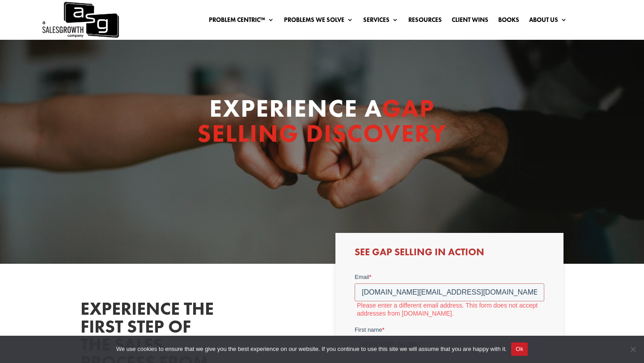 The image size is (644, 363). Describe the element at coordinates (322, 121) in the screenshot. I see `span: Gap Selling Discovery` at that location.